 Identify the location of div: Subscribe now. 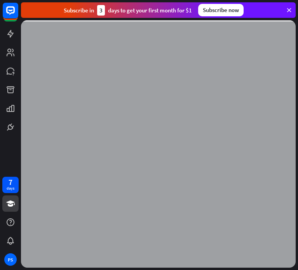
(220, 10).